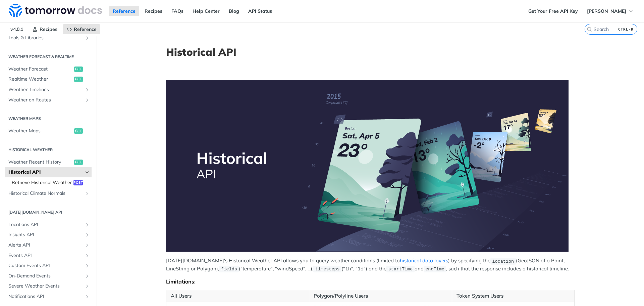 The height and width of the screenshot is (306, 644). Describe the element at coordinates (55, 10) in the screenshot. I see `img: Tomorrow.io Weather API Docs` at that location.